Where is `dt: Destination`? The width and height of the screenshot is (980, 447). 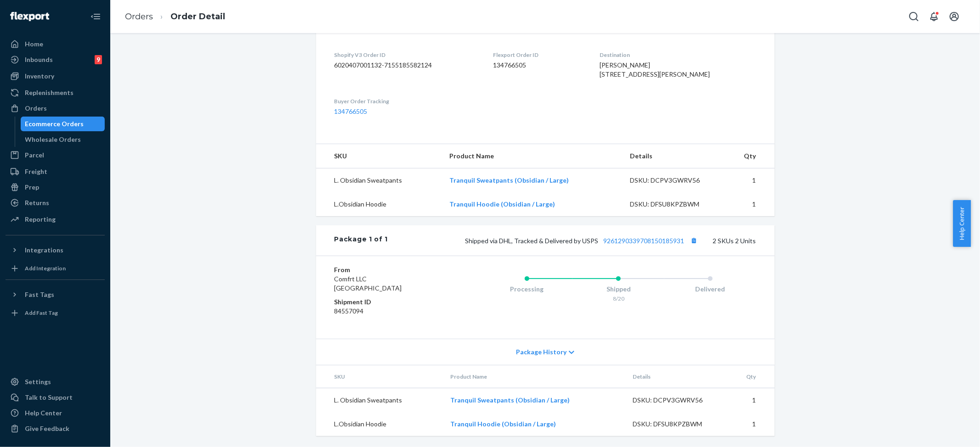
dt: Destination is located at coordinates (678, 55).